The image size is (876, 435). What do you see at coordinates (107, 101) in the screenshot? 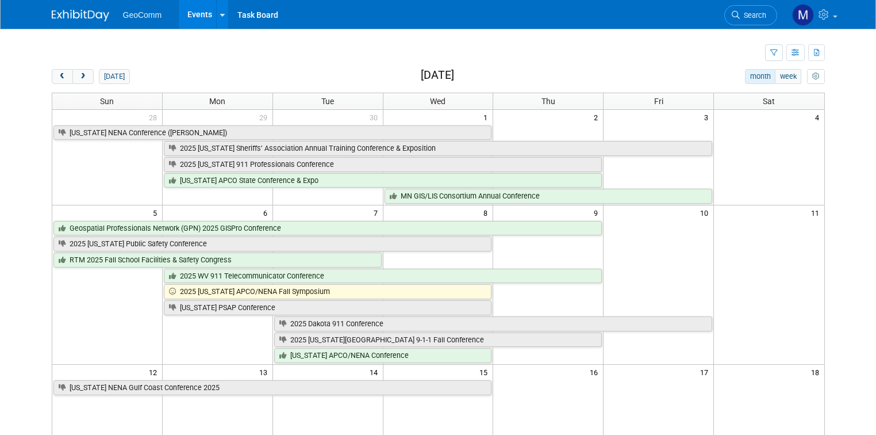
I see `span: Sun` at bounding box center [107, 101].